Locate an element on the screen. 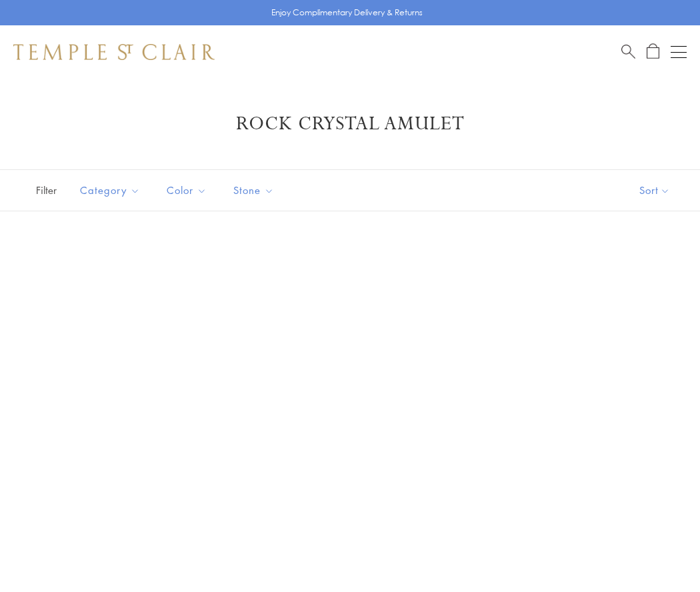 This screenshot has width=700, height=592. img: Temple St. Clair is located at coordinates (114, 52).